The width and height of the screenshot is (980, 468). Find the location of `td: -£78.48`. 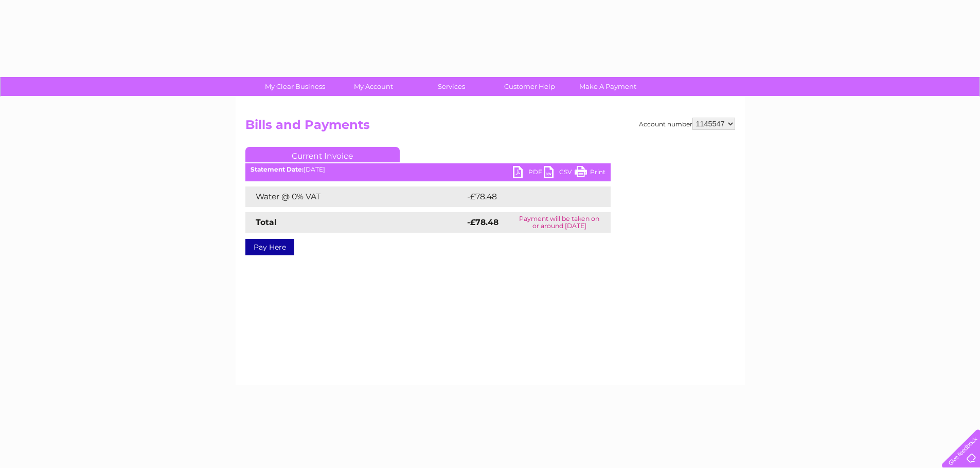

td: -£78.48 is located at coordinates (528, 197).